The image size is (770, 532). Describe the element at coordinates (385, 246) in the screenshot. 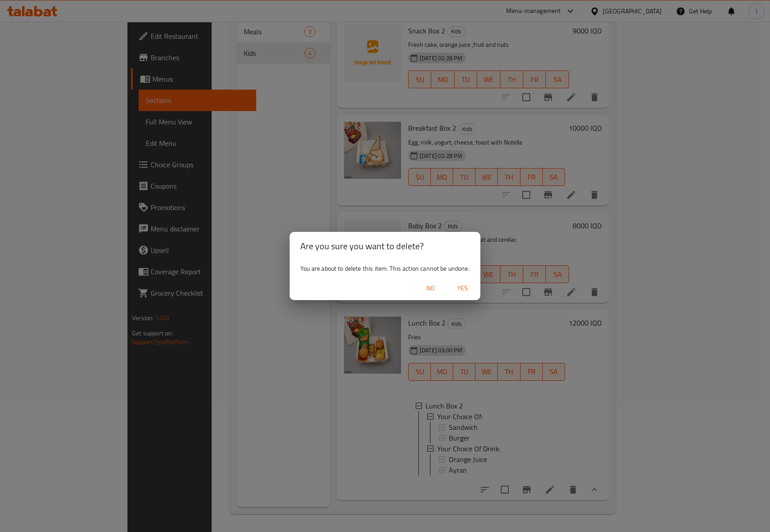

I see `h2: Are you sure you want to delete?` at that location.